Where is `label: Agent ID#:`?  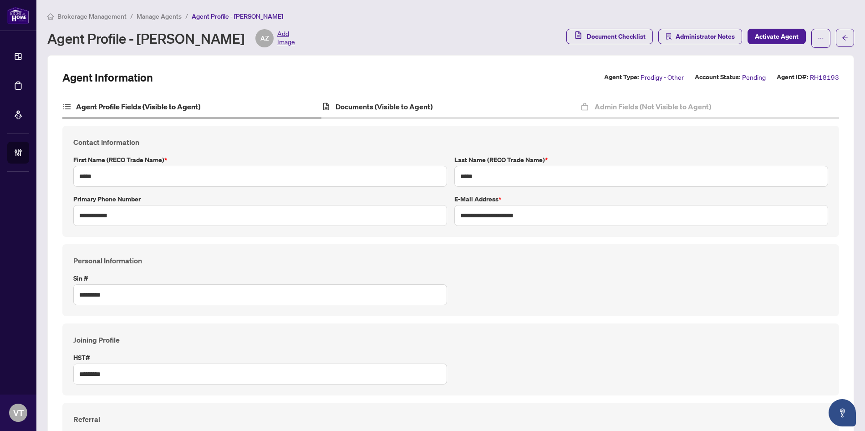
label: Agent ID#: is located at coordinates (792, 77).